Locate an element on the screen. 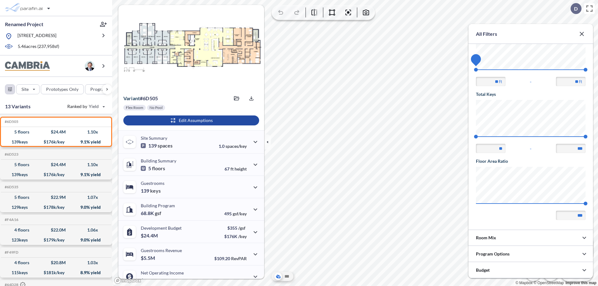 This screenshot has width=598, height=286. p: $109.20 is located at coordinates (230, 258).